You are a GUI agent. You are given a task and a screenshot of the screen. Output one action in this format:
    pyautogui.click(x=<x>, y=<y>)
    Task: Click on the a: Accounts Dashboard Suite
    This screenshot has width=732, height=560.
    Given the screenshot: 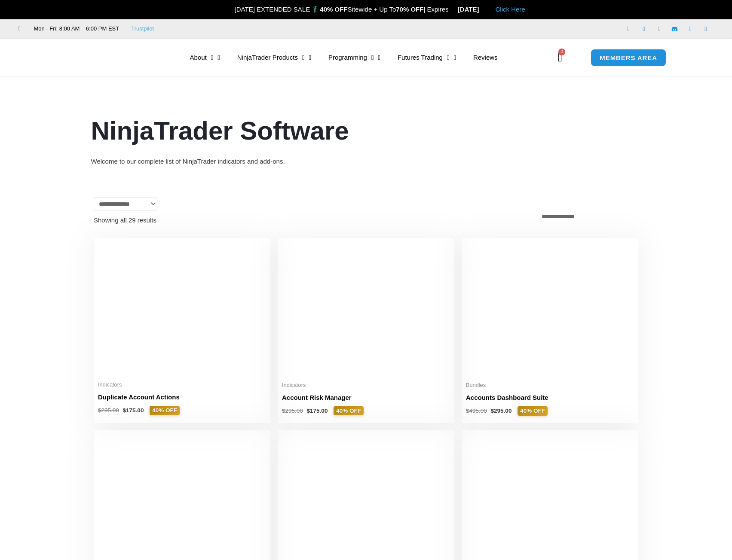 What is the action you would take?
    pyautogui.click(x=550, y=399)
    